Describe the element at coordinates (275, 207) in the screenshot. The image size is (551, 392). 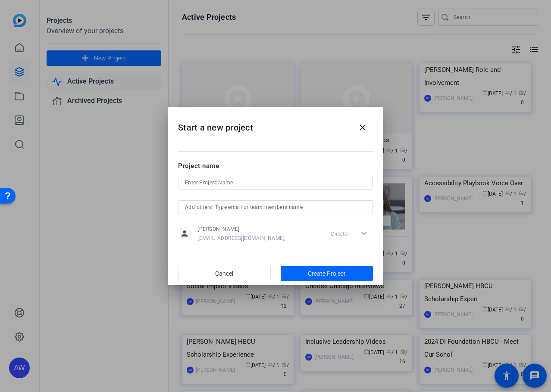
I see `input: Add others: Type email or team members name` at that location.